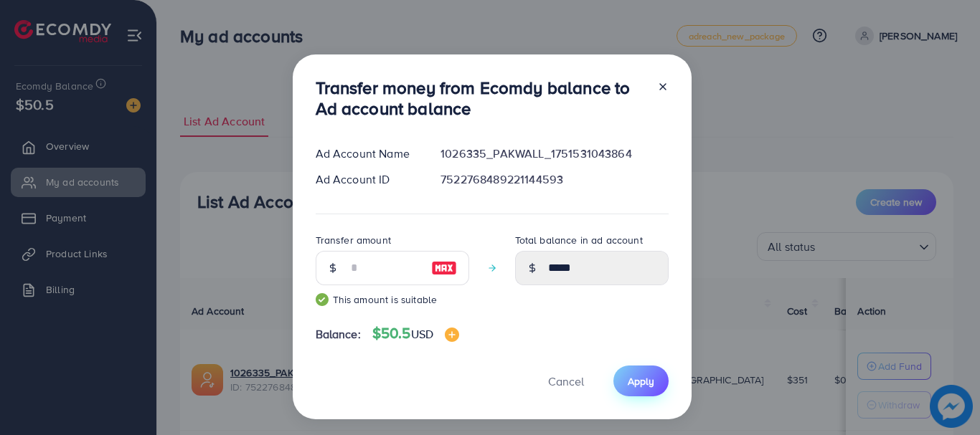  I want to click on h3: Transfer money from Ecomdy balance to Ad account balance, so click(481, 98).